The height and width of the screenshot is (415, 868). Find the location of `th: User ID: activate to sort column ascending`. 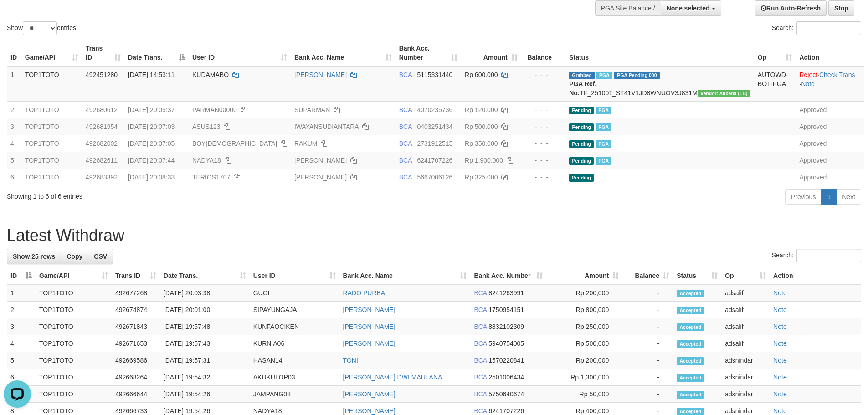

th: User ID: activate to sort column ascending is located at coordinates (240, 53).